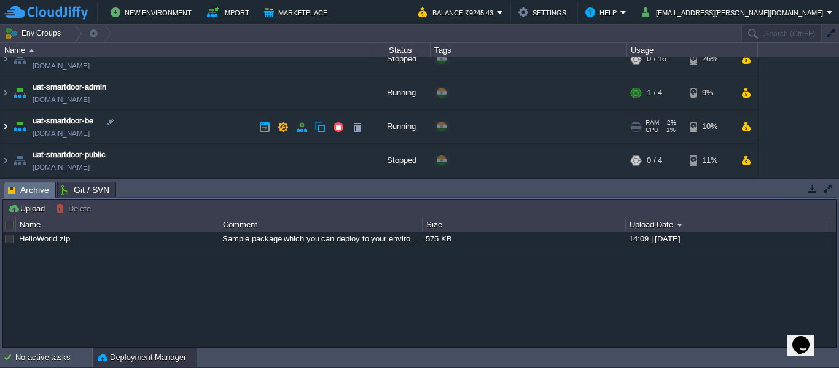 The image size is (839, 368). I want to click on div: Upload Date, so click(727, 224).